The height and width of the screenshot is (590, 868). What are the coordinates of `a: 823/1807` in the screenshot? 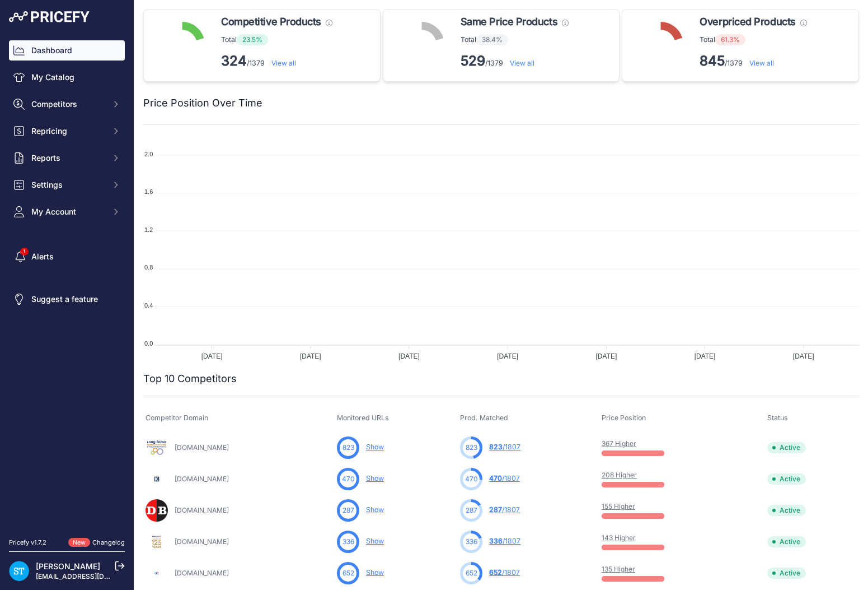 It's located at (505, 446).